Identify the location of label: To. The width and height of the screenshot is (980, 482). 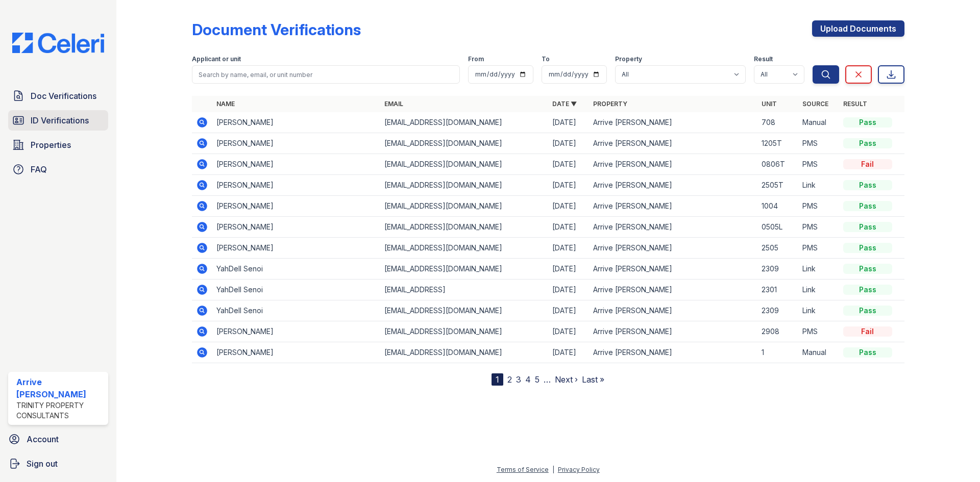
(545, 59).